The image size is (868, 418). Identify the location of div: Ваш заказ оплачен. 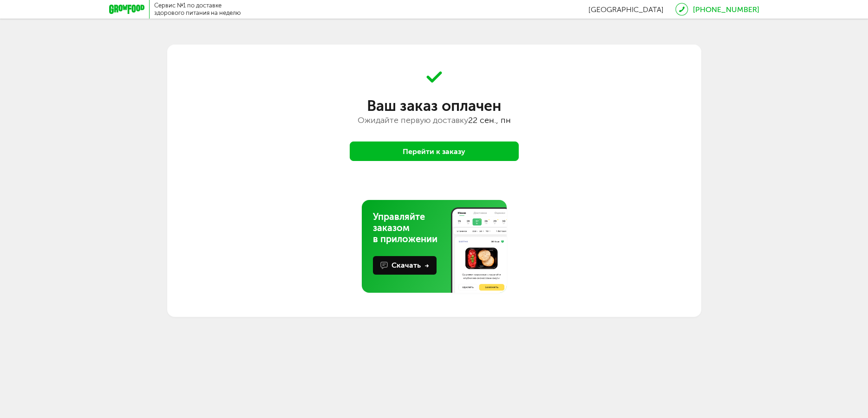
(434, 106).